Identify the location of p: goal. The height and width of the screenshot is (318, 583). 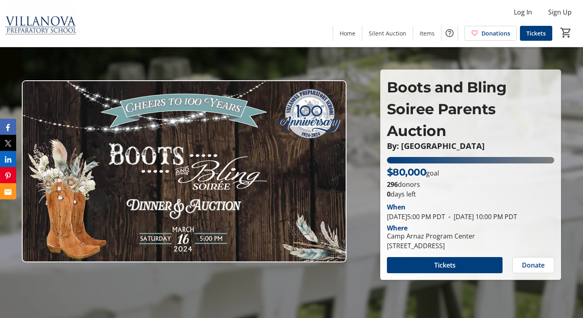
(413, 173).